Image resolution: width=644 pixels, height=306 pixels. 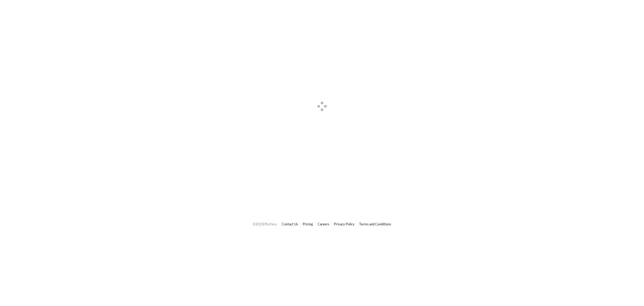 What do you see at coordinates (308, 224) in the screenshot?
I see `a: Pricing` at bounding box center [308, 224].